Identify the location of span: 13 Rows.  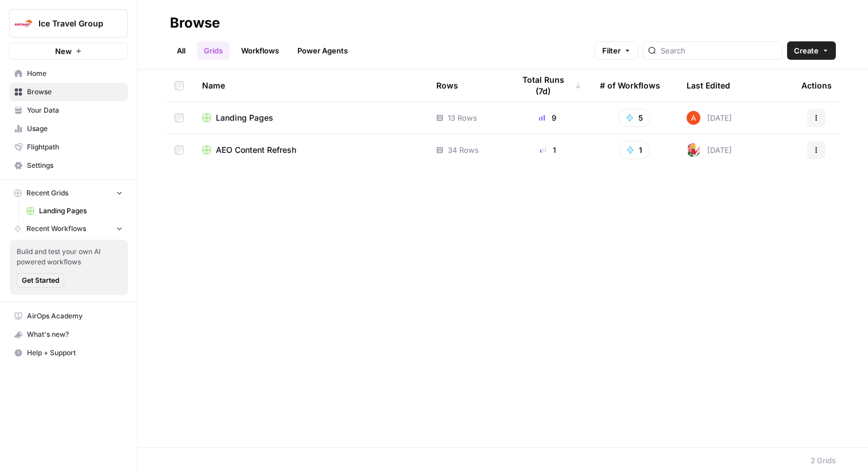
(463, 118).